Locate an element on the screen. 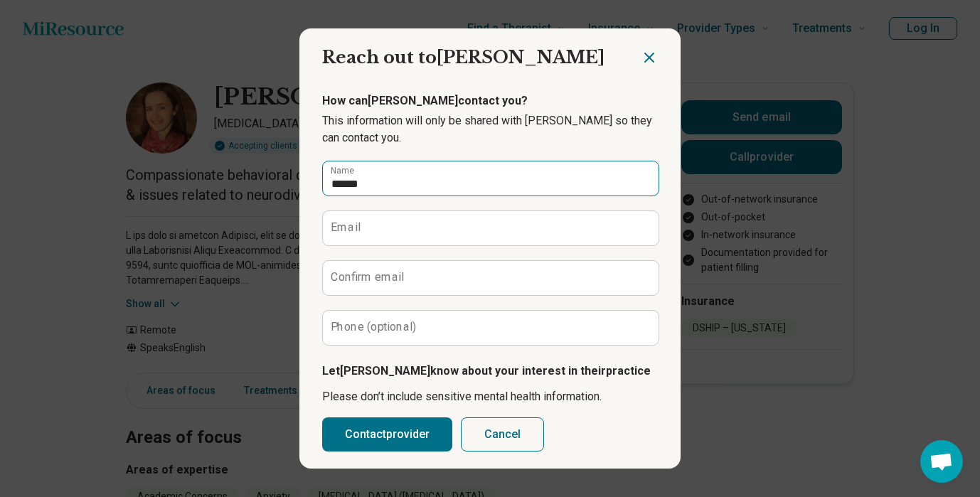  label: Phone (optional) is located at coordinates (373, 327).